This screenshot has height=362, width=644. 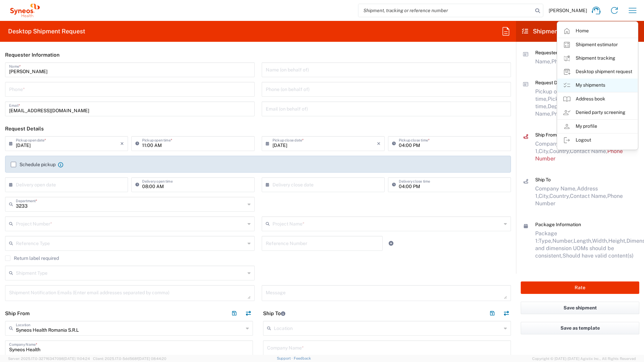 I want to click on span: Client: 2025.17.0-5dd568f, so click(x=129, y=359).